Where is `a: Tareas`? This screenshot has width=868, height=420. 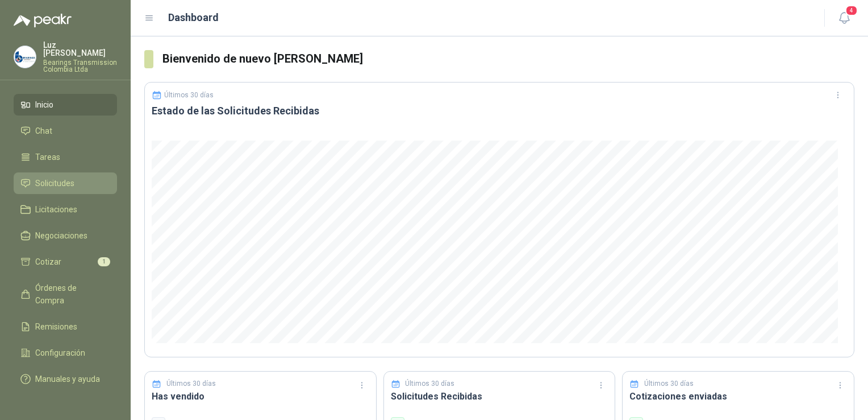
a: Tareas is located at coordinates (66, 157).